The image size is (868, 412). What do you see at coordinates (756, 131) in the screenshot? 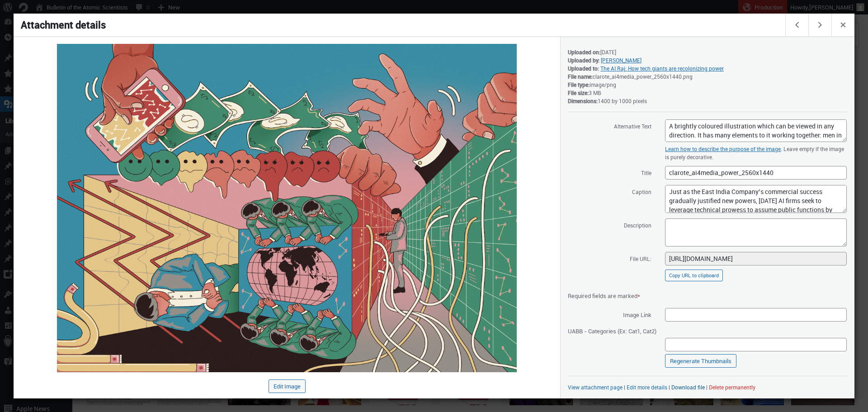
I see `textarea: A brightly coloured illustration which can be viewed in any direction. It has many elements to it...` at bounding box center [756, 131].